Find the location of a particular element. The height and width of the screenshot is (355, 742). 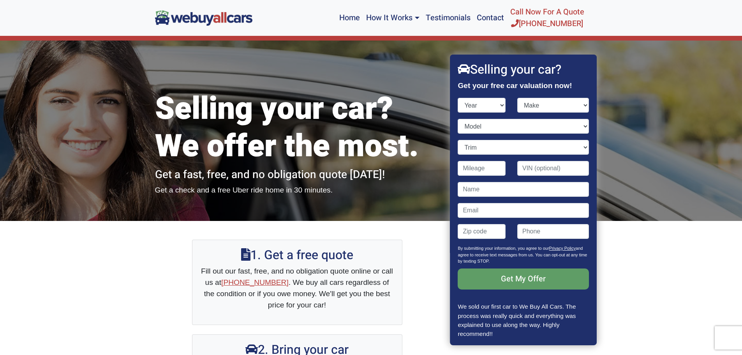

p: By submitting your information, you agree to our and agree to receive text messages from us. You ... is located at coordinates (524, 257).